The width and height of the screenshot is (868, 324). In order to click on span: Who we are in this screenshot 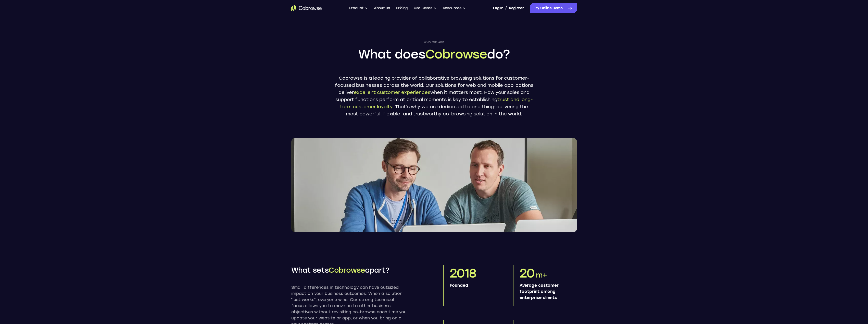, I will do `click(434, 43)`.